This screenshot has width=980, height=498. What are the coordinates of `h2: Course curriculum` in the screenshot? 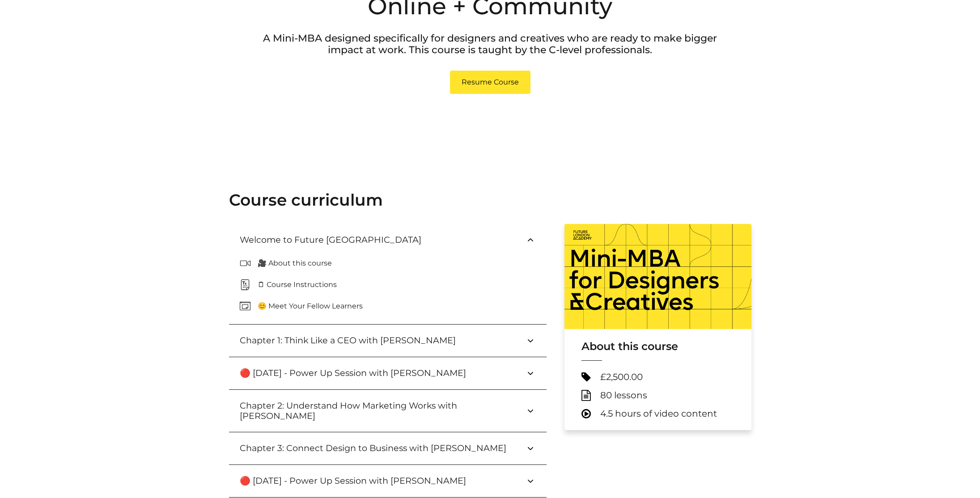 It's located at (490, 200).